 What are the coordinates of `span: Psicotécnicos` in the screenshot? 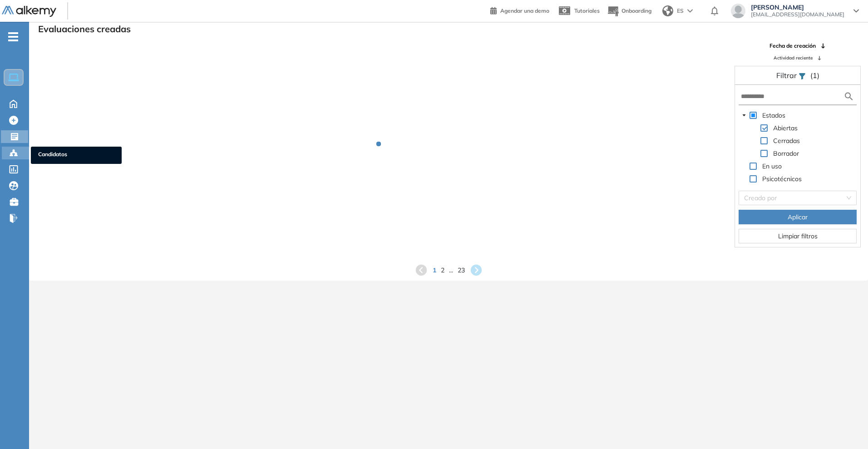 It's located at (782, 179).